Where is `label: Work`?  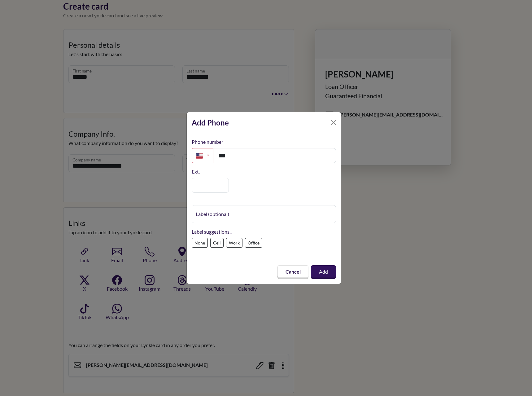 label: Work is located at coordinates (234, 242).